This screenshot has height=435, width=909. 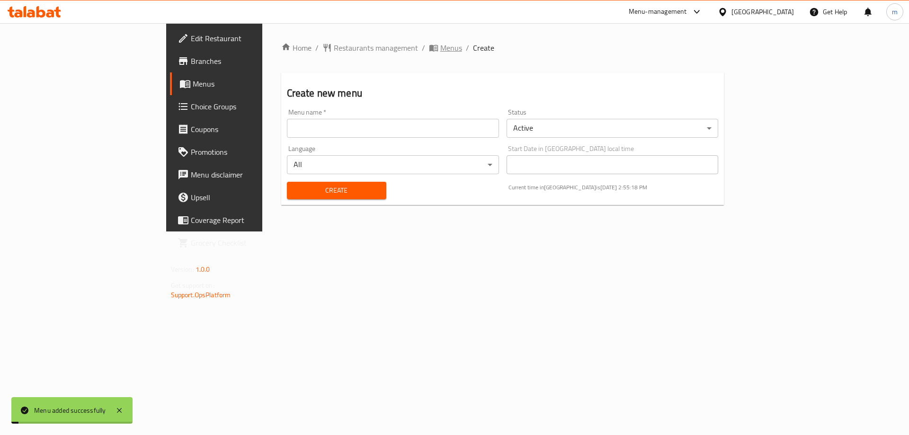 What do you see at coordinates (244, 175) in the screenshot?
I see `a: Menu disclaimer` at bounding box center [244, 175].